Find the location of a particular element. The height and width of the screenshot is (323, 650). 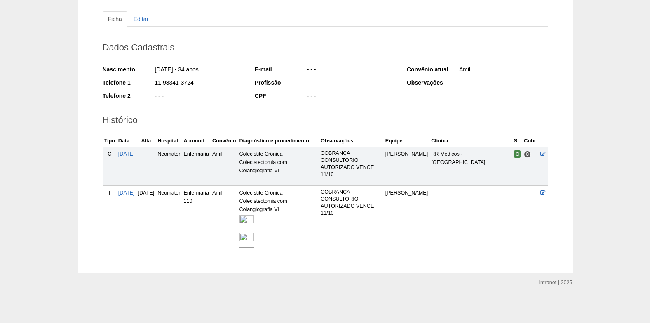

th: Cobr. is located at coordinates (531, 141).